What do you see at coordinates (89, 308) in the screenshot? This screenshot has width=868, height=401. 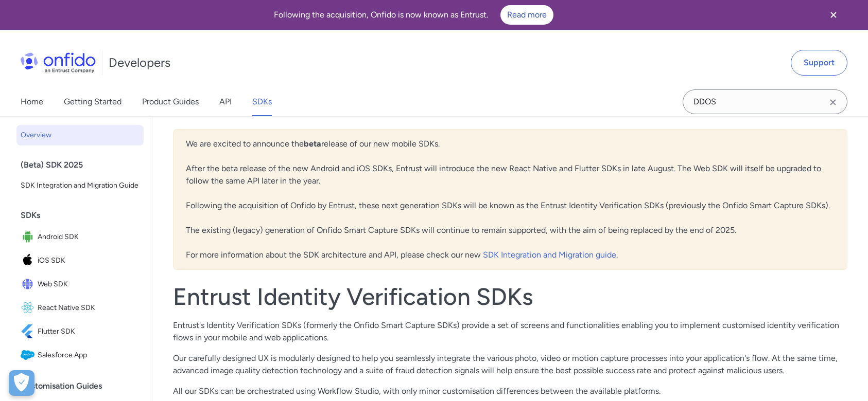 I see `span: React Native SDK` at bounding box center [89, 308].